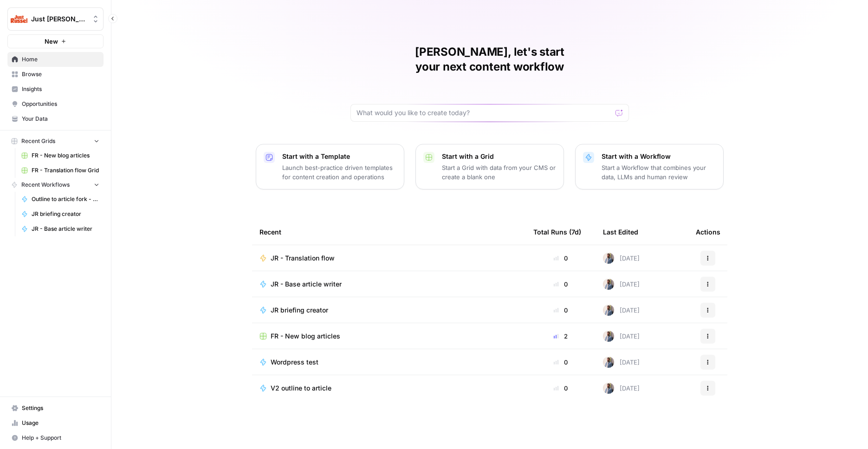 The width and height of the screenshot is (868, 449). What do you see at coordinates (389, 259) in the screenshot?
I see `a: JR - Translation flow` at bounding box center [389, 259].